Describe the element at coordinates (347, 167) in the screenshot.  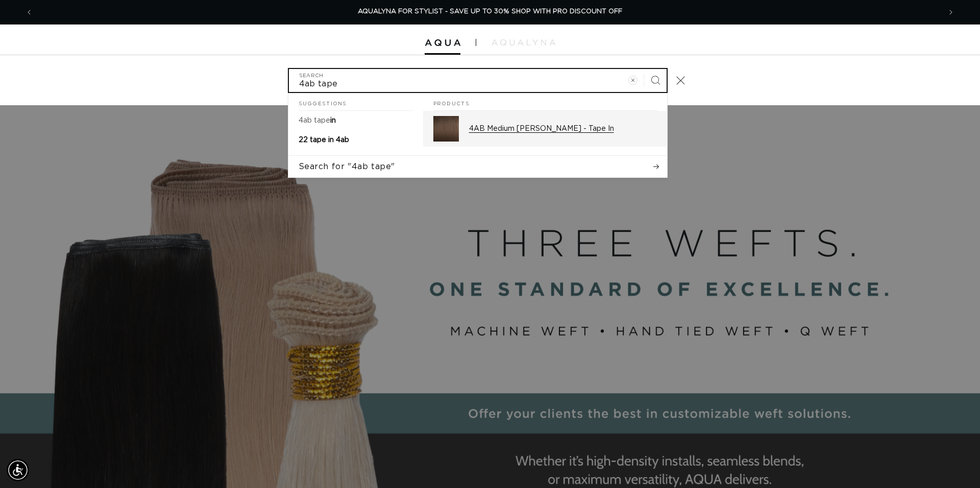
I see `span: Search for "4ab tape"` at that location.